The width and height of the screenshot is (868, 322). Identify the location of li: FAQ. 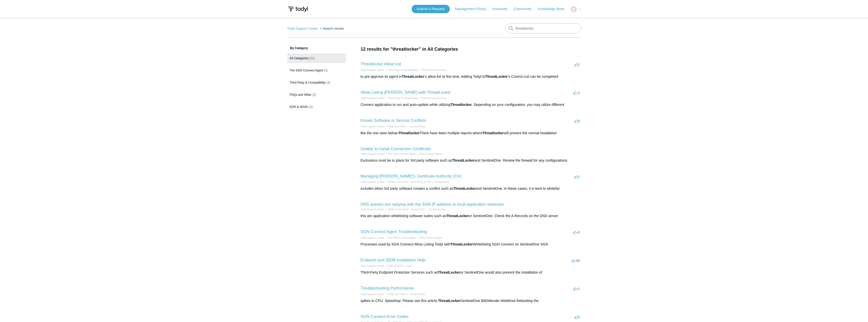
(407, 266).